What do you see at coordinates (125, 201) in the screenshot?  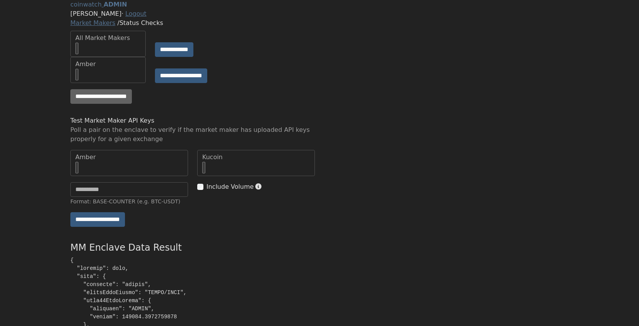 I see `small: Format: BASE-COUNTER (e.g. BTC-USDT)` at bounding box center [125, 201].